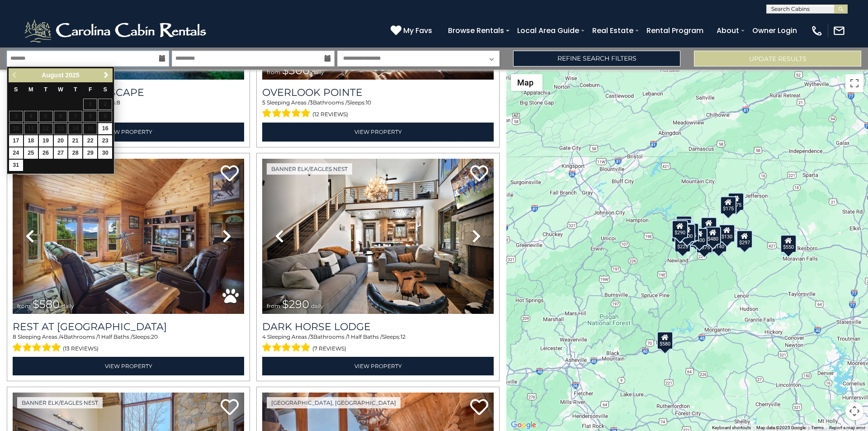 The height and width of the screenshot is (431, 868). I want to click on span: $580, so click(46, 304).